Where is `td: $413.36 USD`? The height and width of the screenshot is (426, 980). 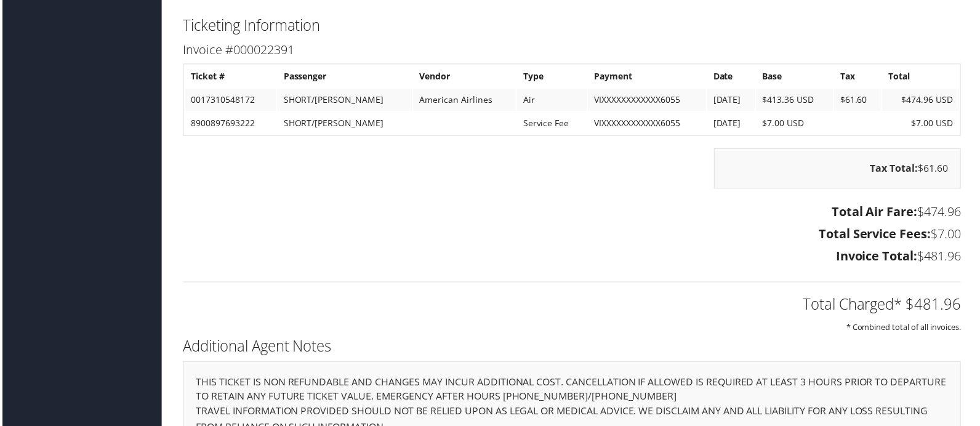 td: $413.36 USD is located at coordinates (796, 101).